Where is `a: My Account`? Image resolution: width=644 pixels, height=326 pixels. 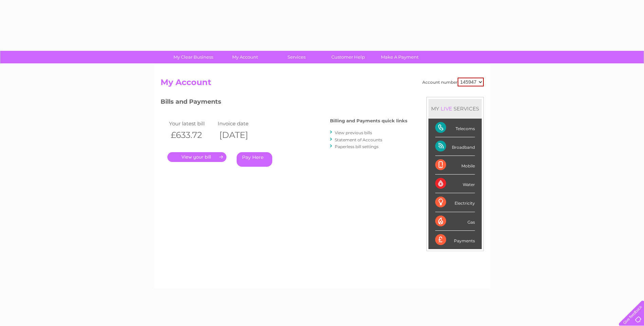 a: My Account is located at coordinates (245, 57).